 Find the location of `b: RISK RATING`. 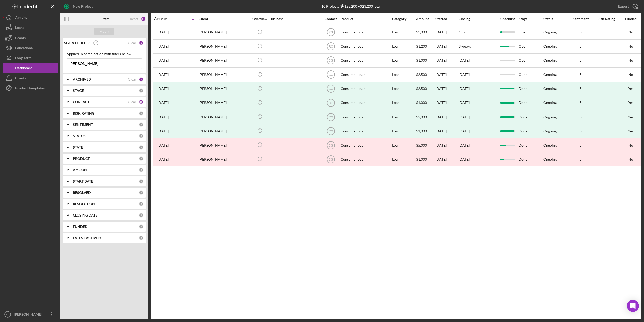

b: RISK RATING is located at coordinates (84, 113).